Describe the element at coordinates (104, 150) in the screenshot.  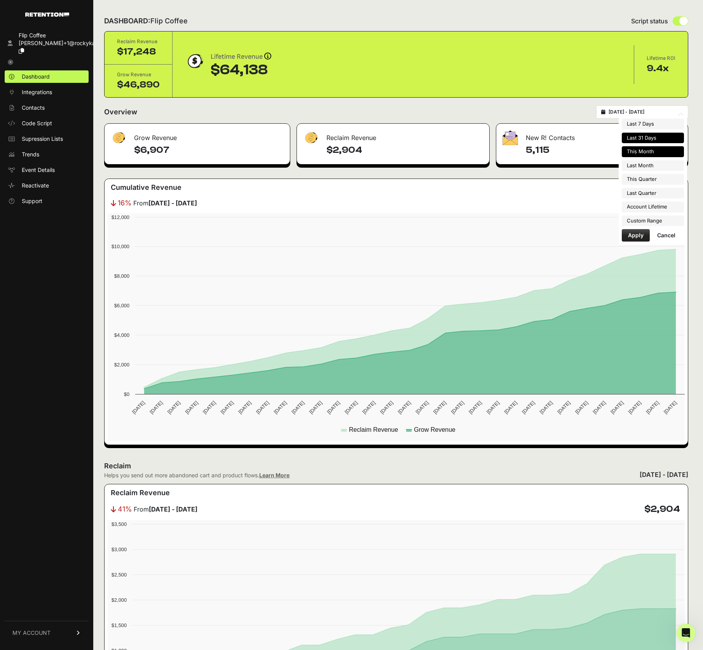
I see `a: Source reference 8945941:` at that location.